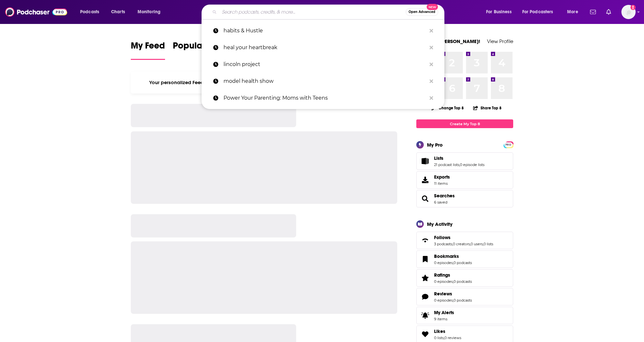 This screenshot has height=342, width=644. What do you see at coordinates (633, 8) in the screenshot?
I see `svg: Add a profile image` at bounding box center [633, 8].